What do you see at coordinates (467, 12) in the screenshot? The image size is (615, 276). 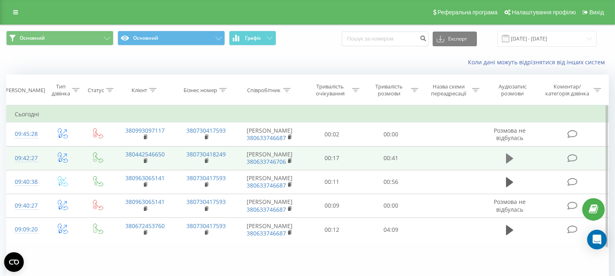 I see `span: Реферальна програма` at bounding box center [467, 12].